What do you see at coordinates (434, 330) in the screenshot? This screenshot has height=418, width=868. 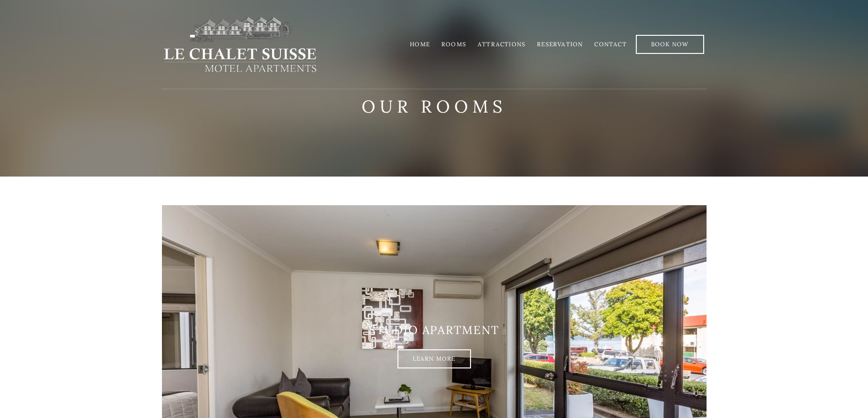 I see `h3: Studio Apartment` at bounding box center [434, 330].